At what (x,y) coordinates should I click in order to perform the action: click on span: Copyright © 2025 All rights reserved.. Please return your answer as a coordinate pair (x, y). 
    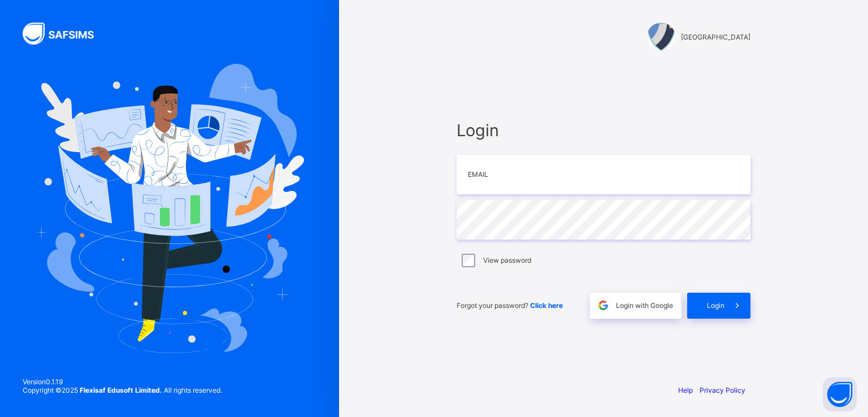
    Looking at the image, I should click on (122, 390).